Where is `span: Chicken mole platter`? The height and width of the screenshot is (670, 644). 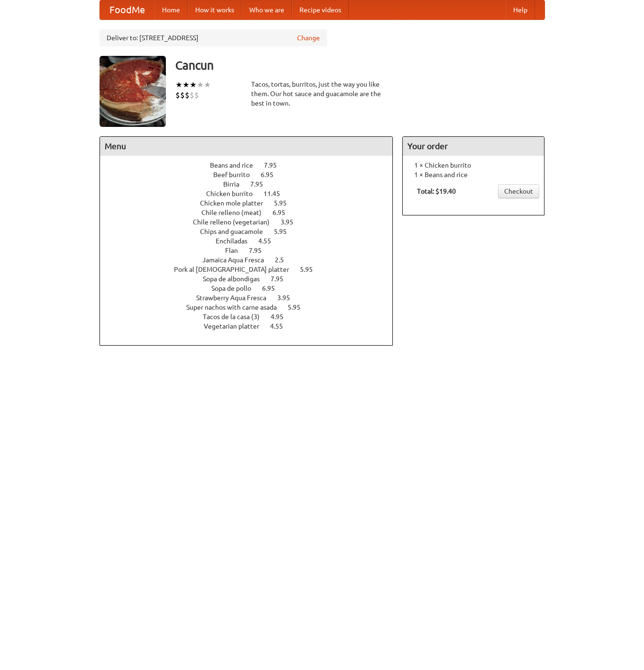 span: Chicken mole platter is located at coordinates (236, 204).